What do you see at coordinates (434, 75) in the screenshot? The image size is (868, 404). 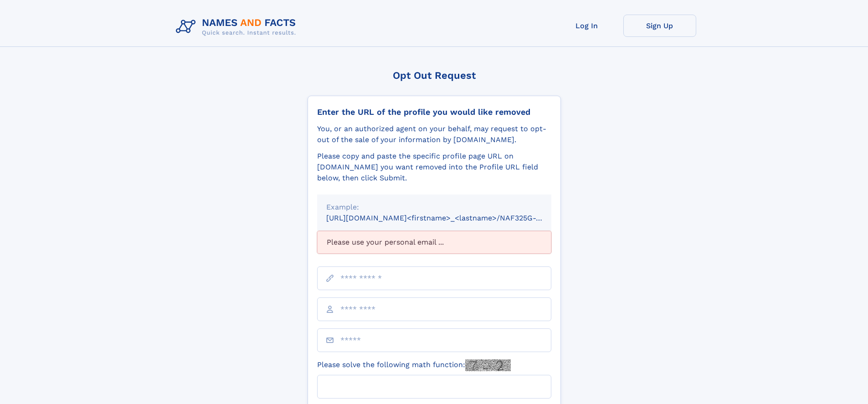 I see `div: Opt Out Request` at bounding box center [434, 75].